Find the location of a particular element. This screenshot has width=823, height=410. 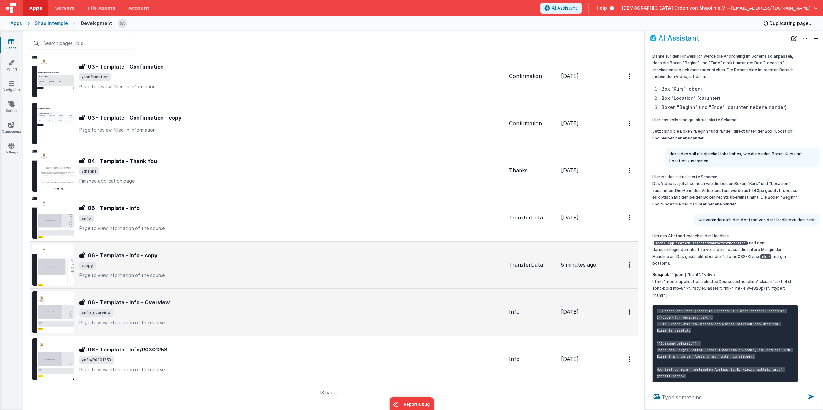

span: /copy is located at coordinates (87, 266).